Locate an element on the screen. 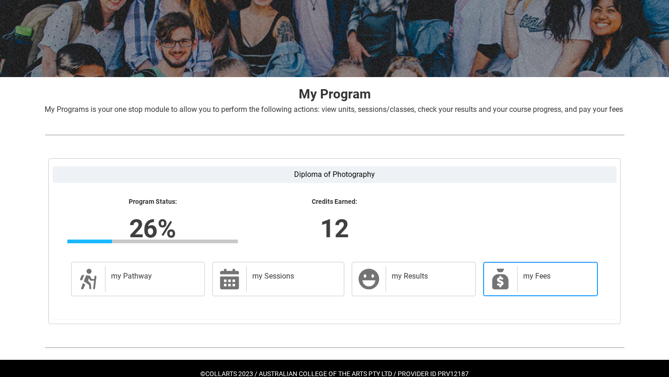  span: My Programs is your one stop module to allow you to perform the following actions: view units, se... is located at coordinates (334, 109).